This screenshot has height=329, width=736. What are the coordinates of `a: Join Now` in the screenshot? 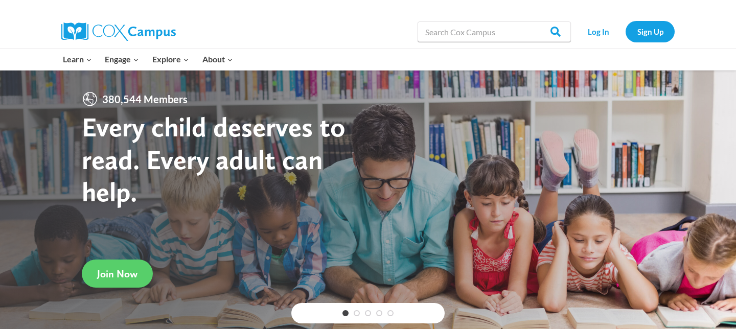 It's located at (117, 274).